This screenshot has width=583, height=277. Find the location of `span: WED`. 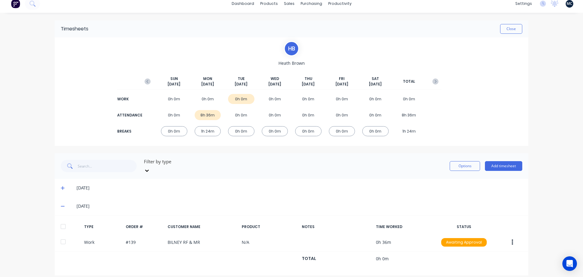

span: WED is located at coordinates (275, 79).